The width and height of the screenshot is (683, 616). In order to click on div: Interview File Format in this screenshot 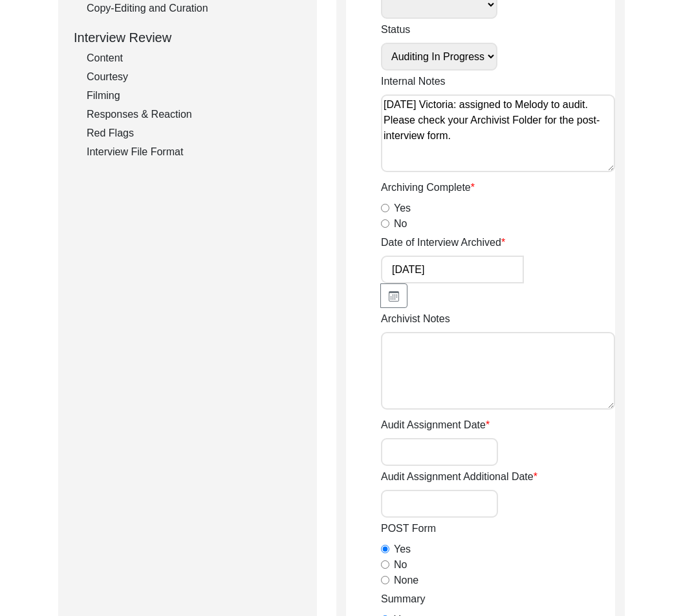, I will do `click(194, 152)`.